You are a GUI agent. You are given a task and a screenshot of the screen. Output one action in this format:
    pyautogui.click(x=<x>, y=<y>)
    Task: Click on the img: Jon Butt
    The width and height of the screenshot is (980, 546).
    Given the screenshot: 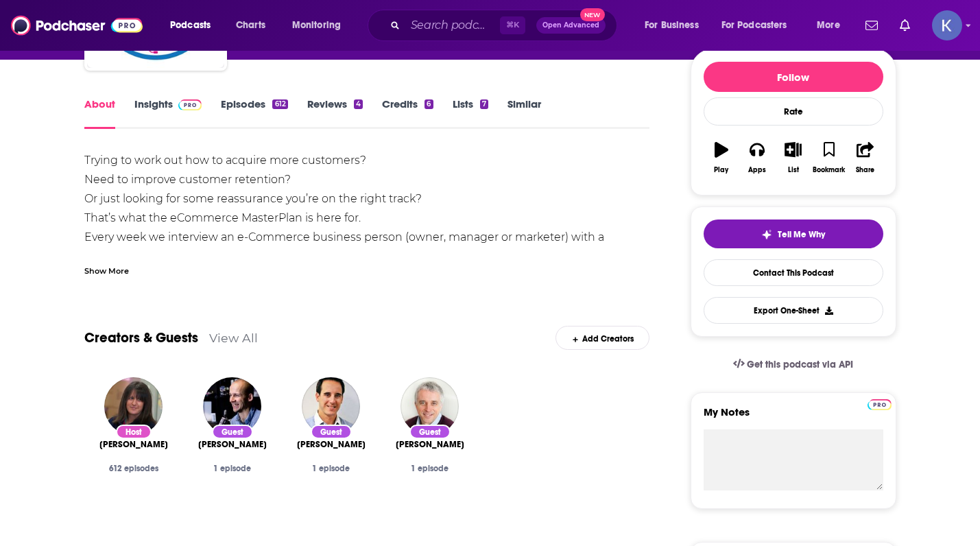 What is the action you would take?
    pyautogui.click(x=429, y=406)
    